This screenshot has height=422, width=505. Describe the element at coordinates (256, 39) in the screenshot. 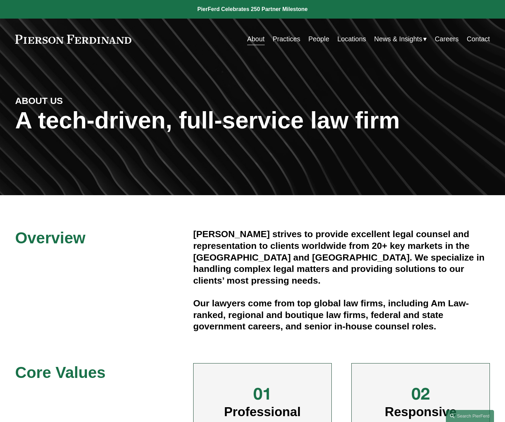

I see `a: About` at that location.